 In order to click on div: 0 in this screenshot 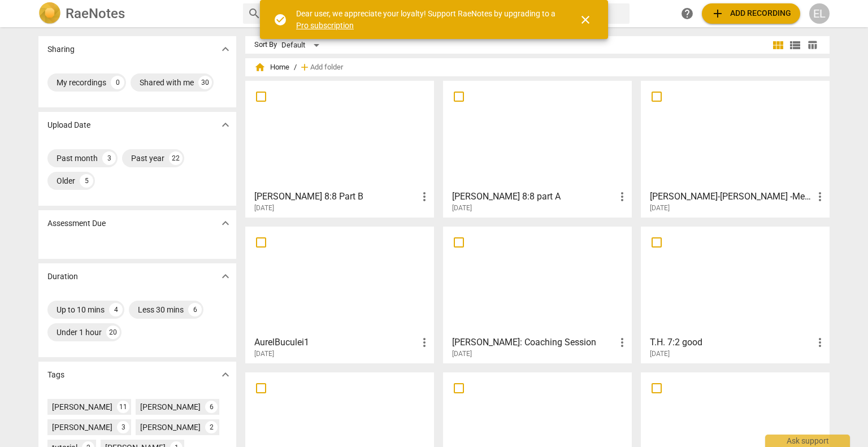, I will do `click(117, 82)`.